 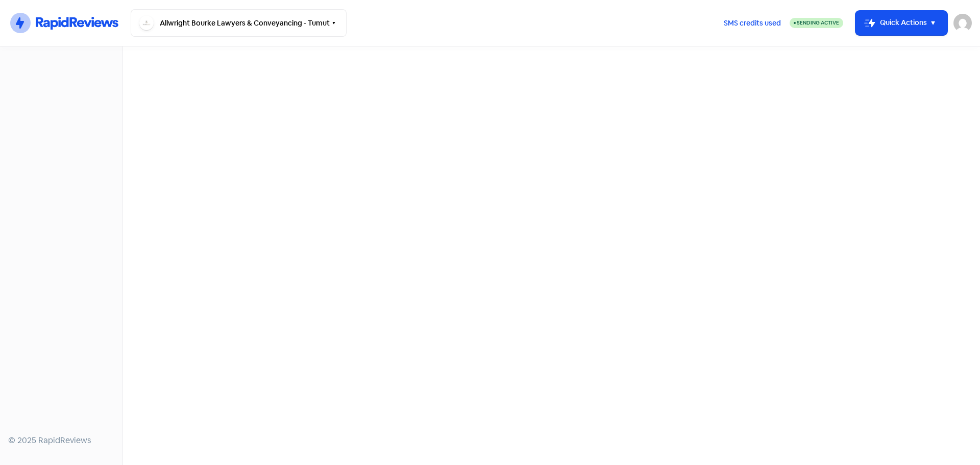 What do you see at coordinates (61, 441) in the screenshot?
I see `div: © 2025 RapidReviews` at bounding box center [61, 441].